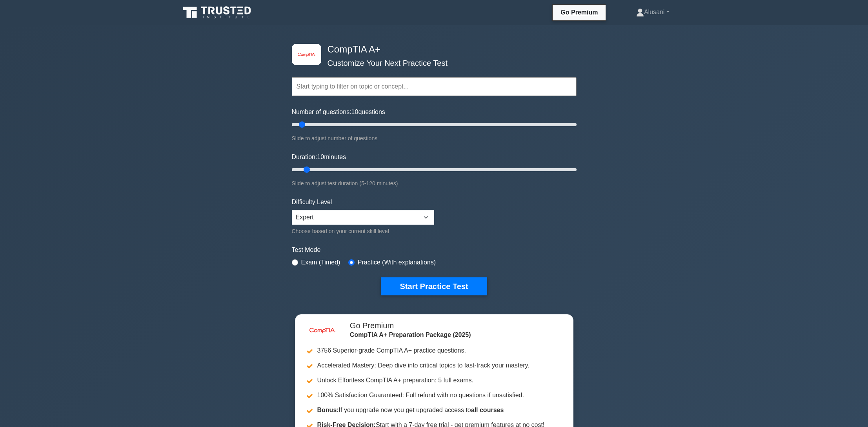 The height and width of the screenshot is (427, 868). What do you see at coordinates (363, 231) in the screenshot?
I see `div: Choose based on your current skill level` at bounding box center [363, 231].